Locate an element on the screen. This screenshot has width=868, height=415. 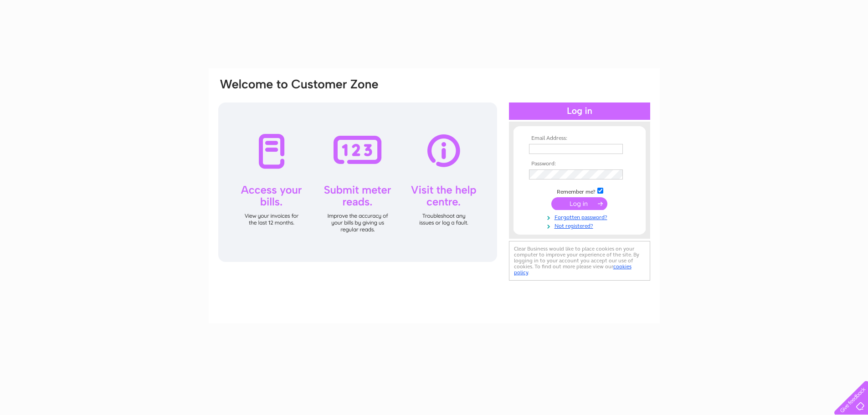
th: Password: is located at coordinates (579, 164).